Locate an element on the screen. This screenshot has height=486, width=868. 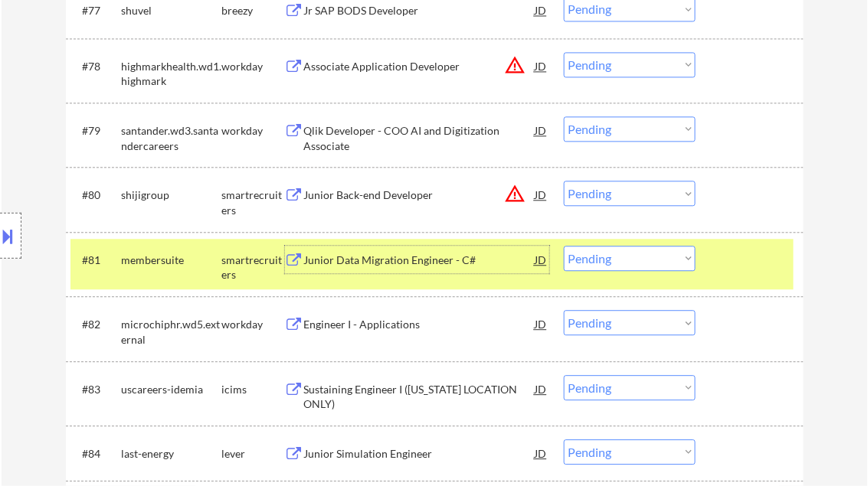
div: last-energy is located at coordinates (172, 454).